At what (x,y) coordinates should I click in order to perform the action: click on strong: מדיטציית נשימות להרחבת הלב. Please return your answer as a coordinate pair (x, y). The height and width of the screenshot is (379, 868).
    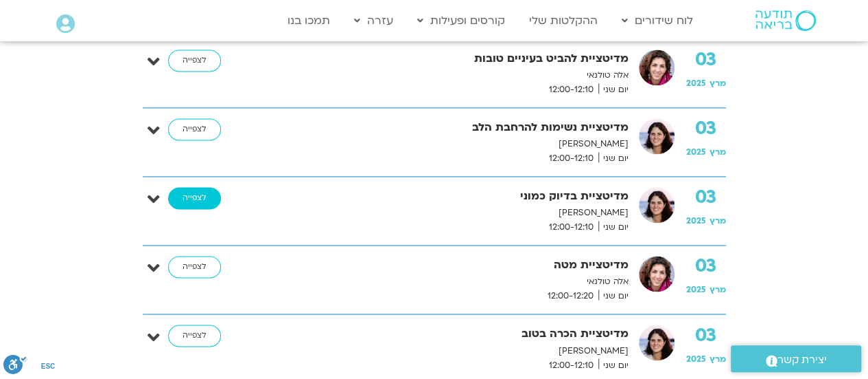
    Looking at the image, I should click on (448, 127).